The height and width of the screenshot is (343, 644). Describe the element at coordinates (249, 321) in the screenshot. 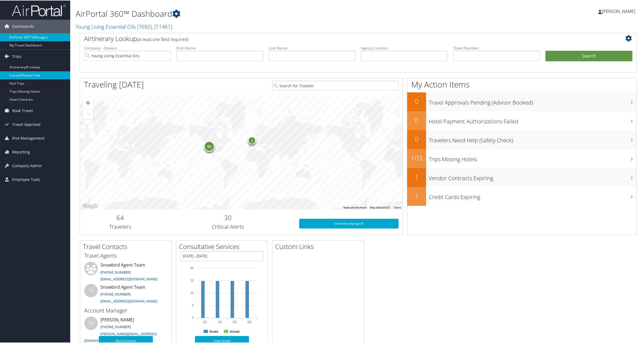

I see `text: Q4` at that location.